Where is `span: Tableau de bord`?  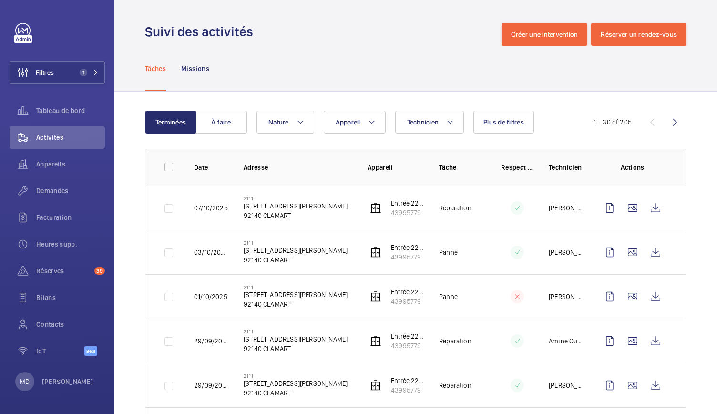 span: Tableau de bord is located at coordinates (71, 111).